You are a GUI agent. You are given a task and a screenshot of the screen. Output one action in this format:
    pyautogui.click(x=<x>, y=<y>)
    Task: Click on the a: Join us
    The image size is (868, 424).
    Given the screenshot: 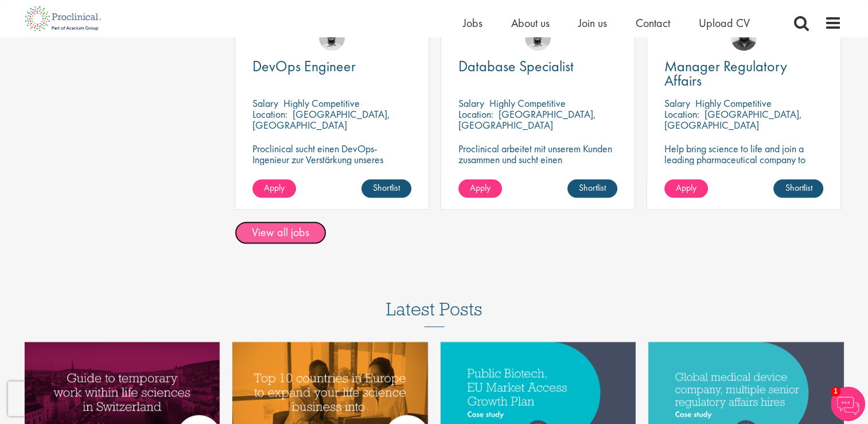 What is the action you would take?
    pyautogui.click(x=592, y=23)
    